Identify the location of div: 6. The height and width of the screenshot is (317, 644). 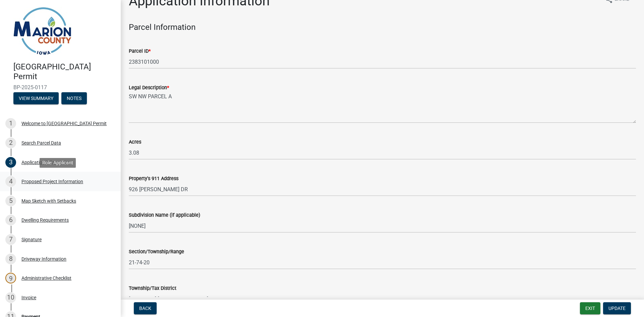
(11, 220).